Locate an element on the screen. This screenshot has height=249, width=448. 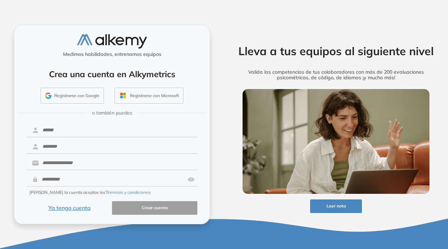
h4: Crea una cuenta en Alkymetrics is located at coordinates (112, 74).